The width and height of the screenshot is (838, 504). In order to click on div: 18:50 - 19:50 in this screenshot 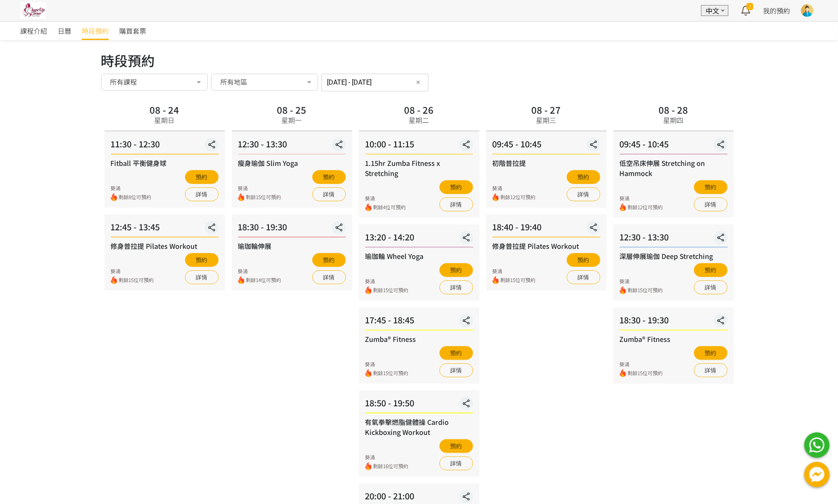, I will do `click(419, 405)`.